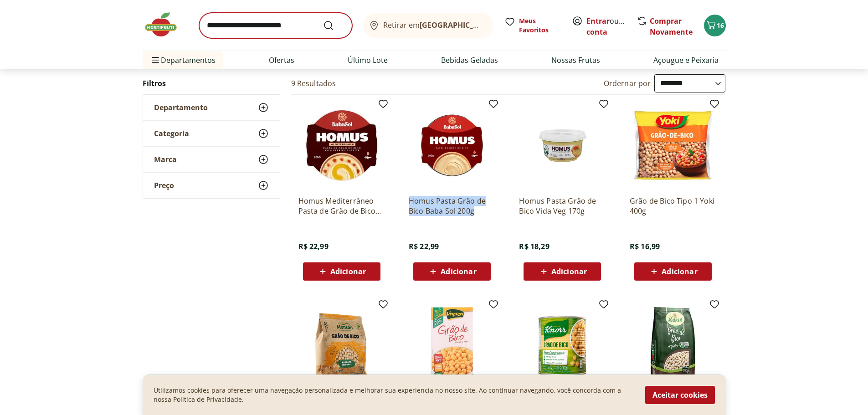  What do you see at coordinates (562, 206) in the screenshot?
I see `a: Homus Pasta Grão de Bico Vida Veg 170g` at bounding box center [562, 206].